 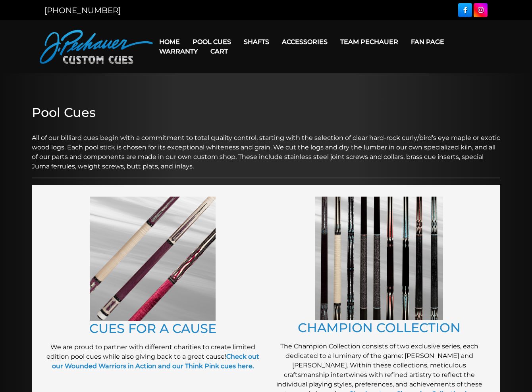 I want to click on a: Warranty, so click(x=178, y=51).